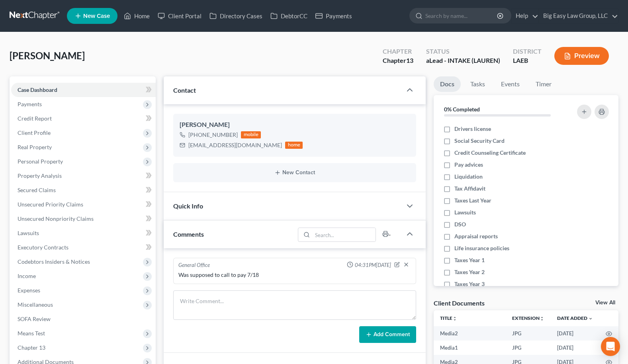 The image size is (628, 364). Describe the element at coordinates (83, 90) in the screenshot. I see `a: Case Dashboard` at that location.